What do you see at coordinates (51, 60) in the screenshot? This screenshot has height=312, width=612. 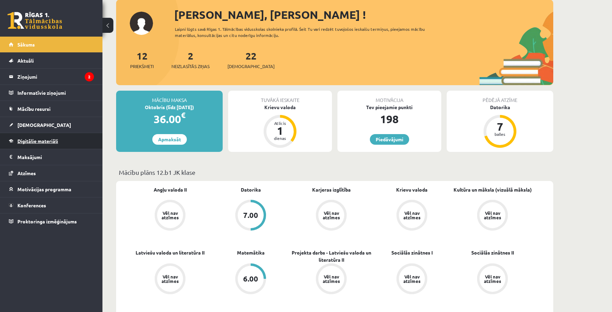 I see `a: Aktuāli` at bounding box center [51, 60].